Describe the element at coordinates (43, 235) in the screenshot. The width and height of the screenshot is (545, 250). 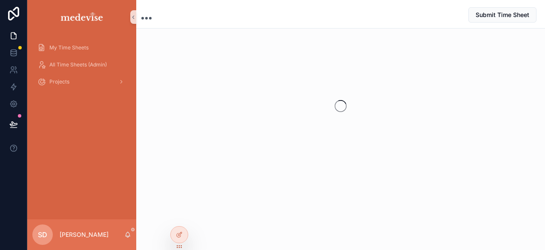
I see `span: SD` at that location.